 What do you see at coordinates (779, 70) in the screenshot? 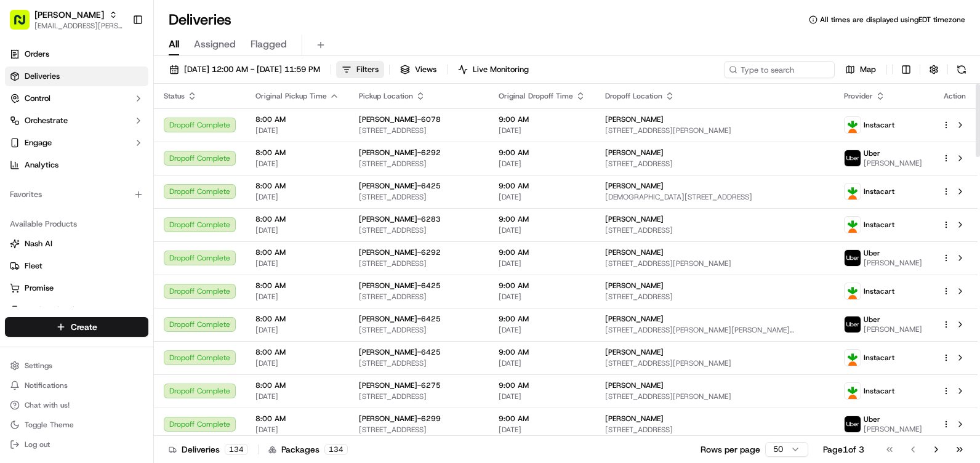
I see `input: Type to search` at bounding box center [779, 70].